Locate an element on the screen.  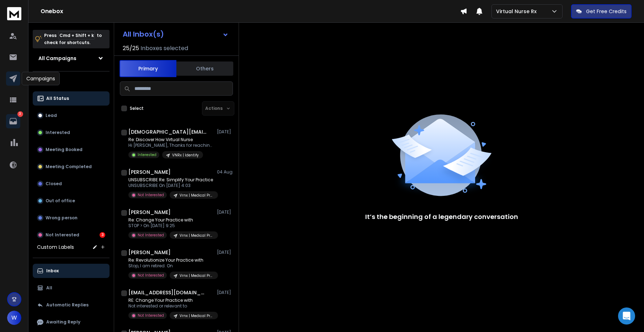
h1: Onebox is located at coordinates (251, 12).